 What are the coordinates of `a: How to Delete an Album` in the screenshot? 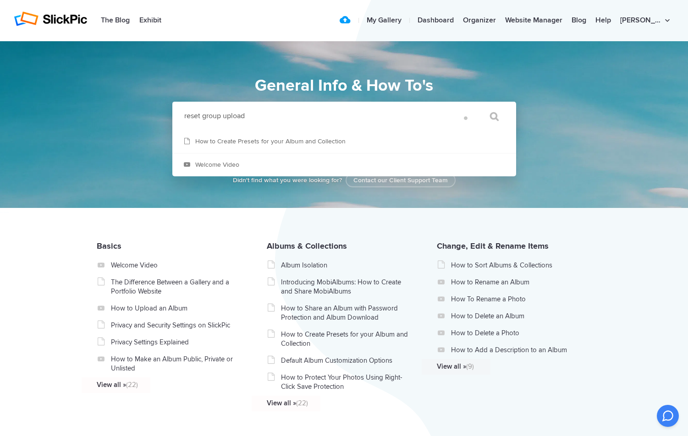 It's located at (516, 316).